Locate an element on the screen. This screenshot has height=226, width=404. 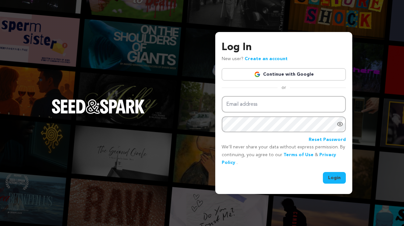
p: We’ll never share your data without express permission. By continuing, you agree to our & . is located at coordinates (284, 155).